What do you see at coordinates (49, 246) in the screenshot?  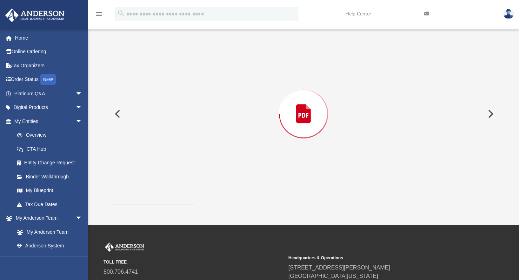 I see `a: Anderson System` at bounding box center [49, 246].